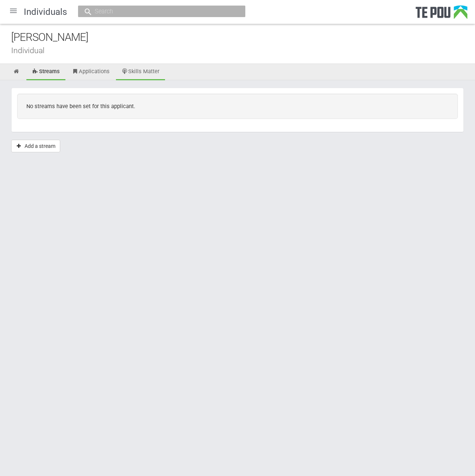  Describe the element at coordinates (238, 107) in the screenshot. I see `div: No streams have been set for this applicant.` at that location.